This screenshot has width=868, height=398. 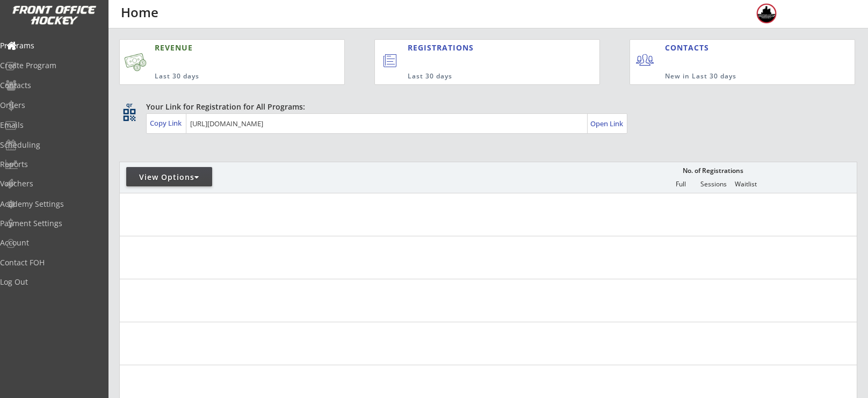 What do you see at coordinates (607, 123) in the screenshot?
I see `div: Open Link` at bounding box center [607, 123].